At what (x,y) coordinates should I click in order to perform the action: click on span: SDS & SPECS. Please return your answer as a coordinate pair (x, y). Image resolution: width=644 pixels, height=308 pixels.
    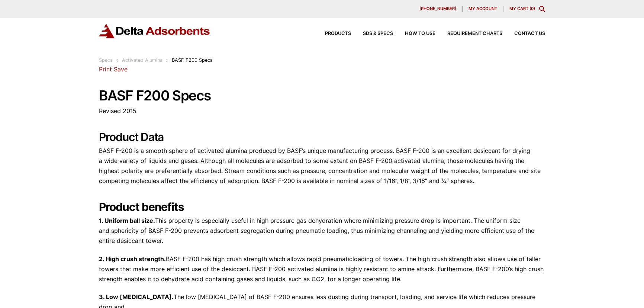
    Looking at the image, I should click on (378, 34).